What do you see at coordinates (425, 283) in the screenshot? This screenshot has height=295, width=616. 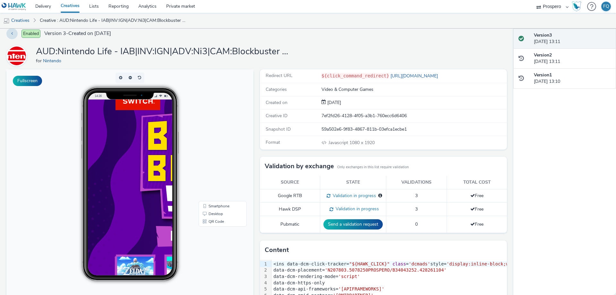 I see `div: data-dcm-https-only` at bounding box center [425, 283].